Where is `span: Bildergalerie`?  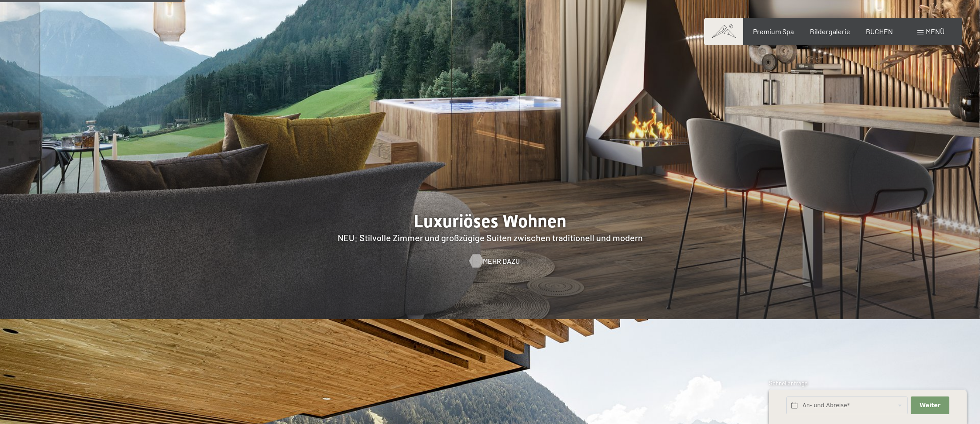
span: Bildergalerie is located at coordinates (830, 31).